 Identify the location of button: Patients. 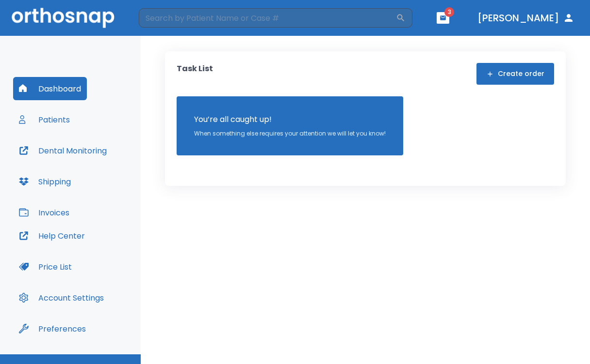
(44, 120).